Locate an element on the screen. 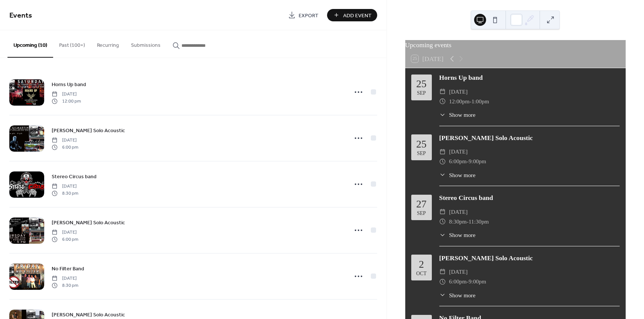  a: No Filter Band is located at coordinates (68, 269).